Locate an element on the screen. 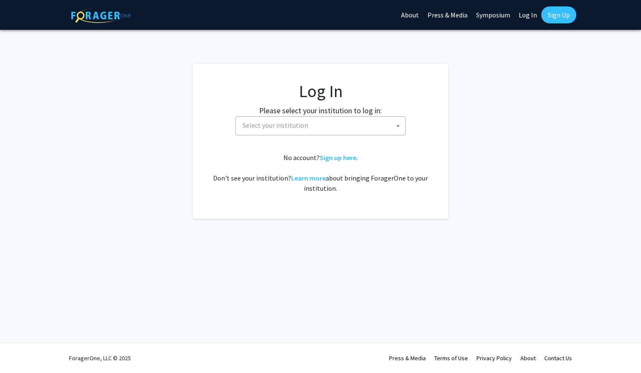 The height and width of the screenshot is (373, 641). a: About is located at coordinates (528, 359).